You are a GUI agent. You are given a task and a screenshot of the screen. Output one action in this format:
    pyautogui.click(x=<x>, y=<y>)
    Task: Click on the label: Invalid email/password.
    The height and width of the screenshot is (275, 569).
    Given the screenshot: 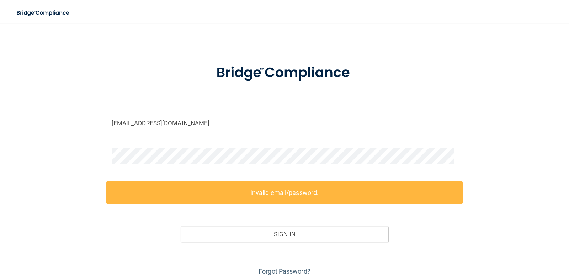 What is the action you would take?
    pyautogui.click(x=285, y=193)
    